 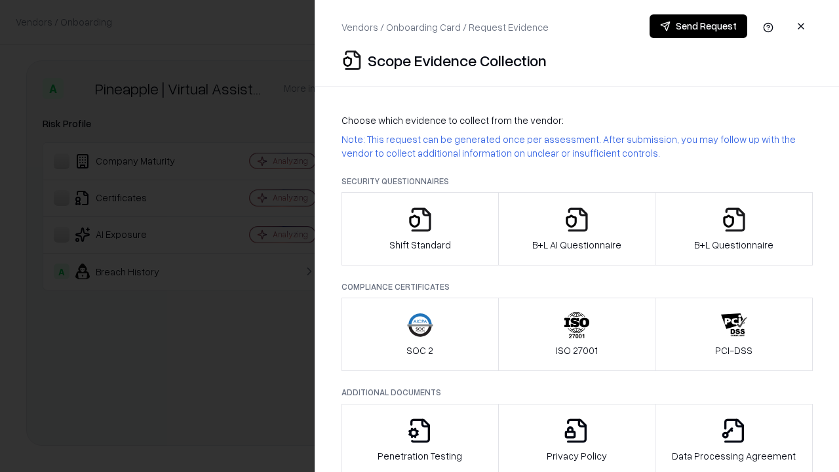 What do you see at coordinates (577, 229) in the screenshot?
I see `button: B+L AI Questionnaire` at bounding box center [577, 229].